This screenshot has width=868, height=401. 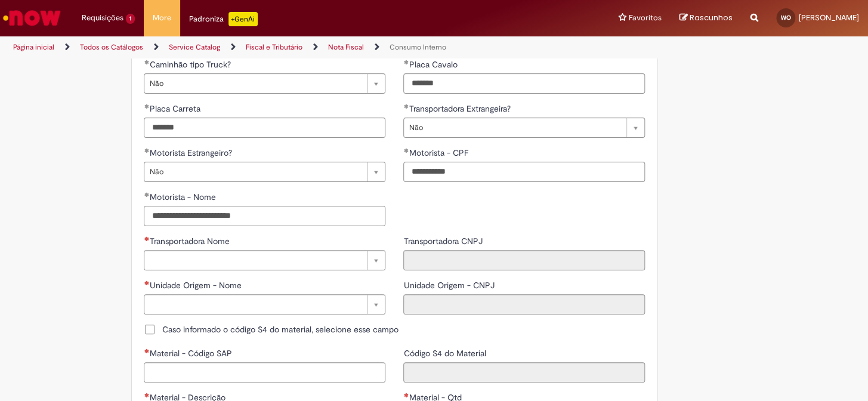 I want to click on span: Material - Código SAP, so click(x=192, y=353).